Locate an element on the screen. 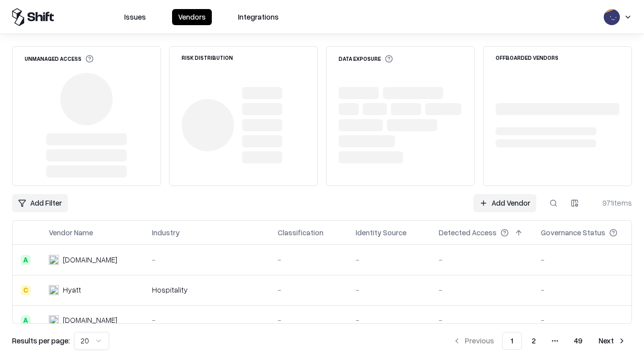  img: primesec.co.il is located at coordinates (54, 320).